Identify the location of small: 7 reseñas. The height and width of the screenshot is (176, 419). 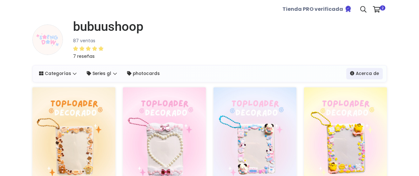
(84, 56).